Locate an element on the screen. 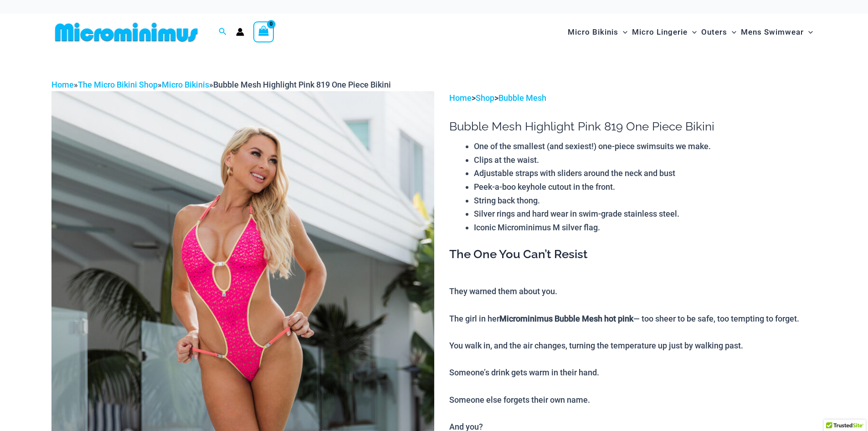  h1: Bubble Mesh Highlight Pink 819 One Piece Bikini is located at coordinates (633, 126).